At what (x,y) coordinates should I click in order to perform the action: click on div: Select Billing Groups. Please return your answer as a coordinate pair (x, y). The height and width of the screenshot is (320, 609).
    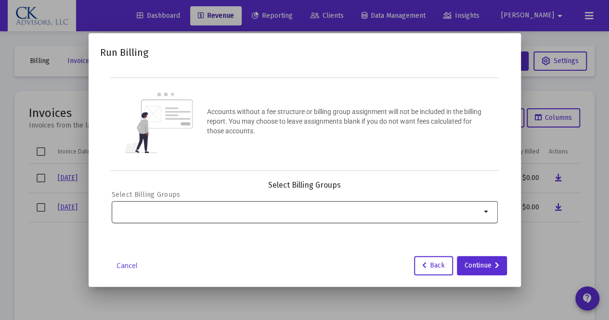
    Looking at the image, I should click on (305, 185).